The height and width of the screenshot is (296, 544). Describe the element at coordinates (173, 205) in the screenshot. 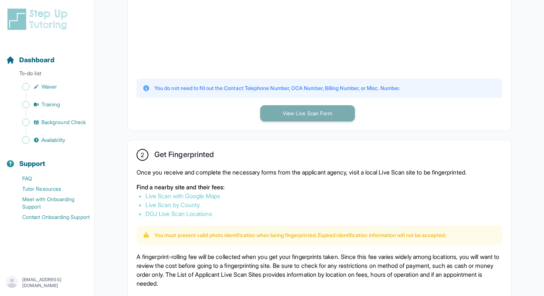

I see `a: Live Scan by County` at that location.